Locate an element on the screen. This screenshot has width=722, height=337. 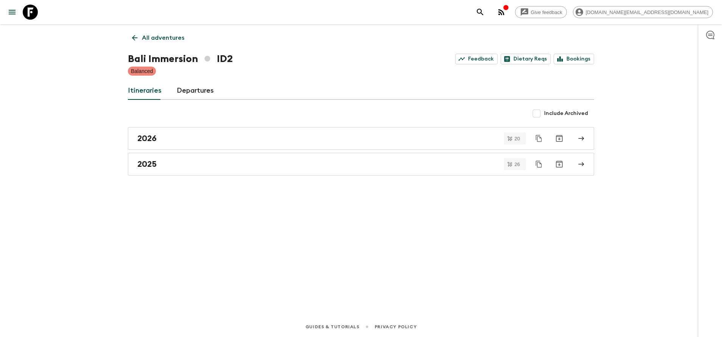
a: Itineraries is located at coordinates (145, 91).